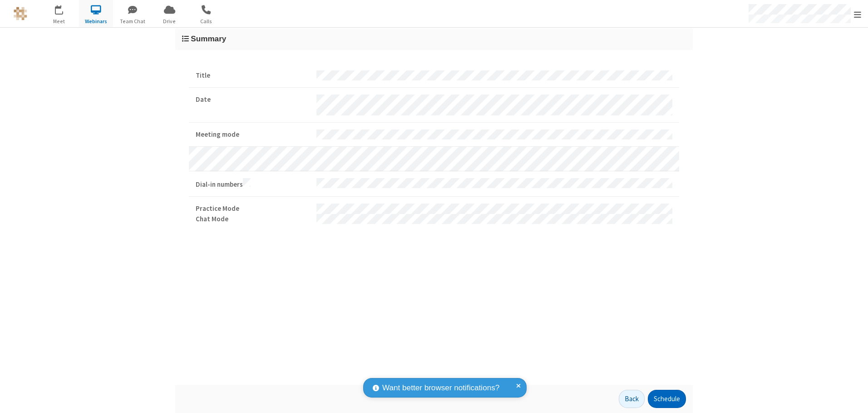 The height and width of the screenshot is (413, 868). Describe the element at coordinates (667, 398) in the screenshot. I see `button: Schedule` at that location.